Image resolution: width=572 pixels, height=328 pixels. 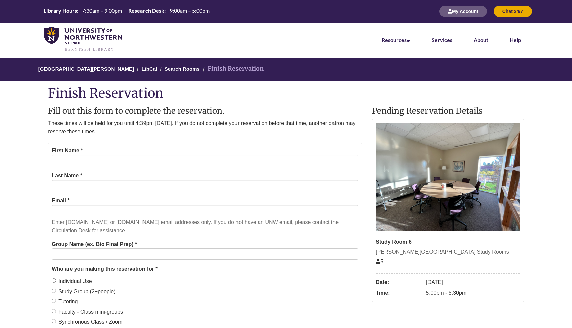 I want to click on input: Tutoring, so click(x=54, y=301).